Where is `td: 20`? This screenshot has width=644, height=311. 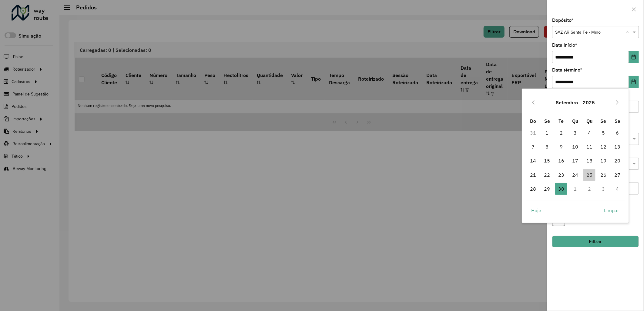
td: 20 is located at coordinates (618, 160).